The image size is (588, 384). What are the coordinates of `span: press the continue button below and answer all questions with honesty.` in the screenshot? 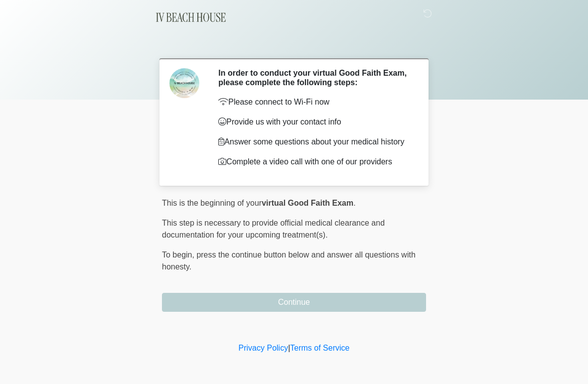 It's located at (288, 261).